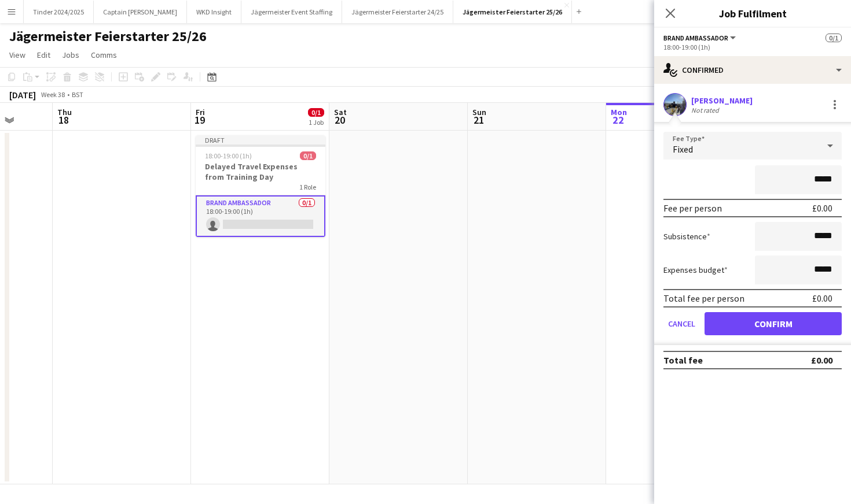 This screenshot has width=851, height=504. I want to click on button: Jägermeister Event Staffing, so click(292, 11).